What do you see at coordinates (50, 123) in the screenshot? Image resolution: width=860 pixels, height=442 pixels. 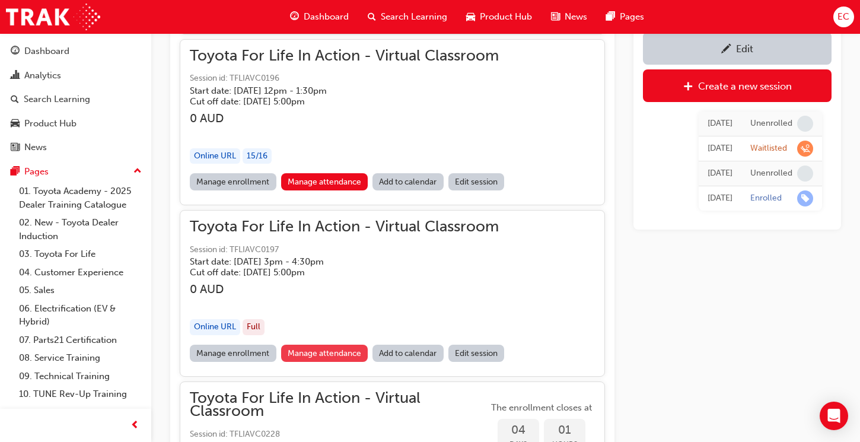 I see `div: Product Hub` at bounding box center [50, 123].